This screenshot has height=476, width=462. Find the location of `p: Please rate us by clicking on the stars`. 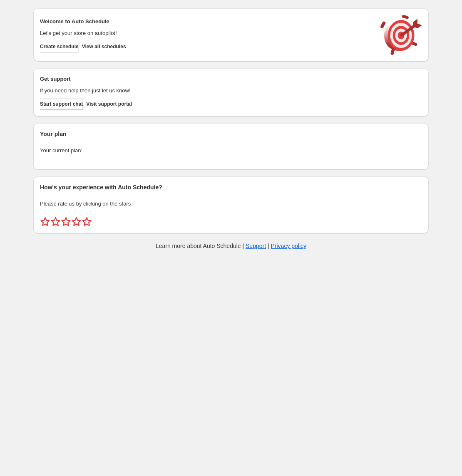

p: Please rate us by clicking on the stars is located at coordinates (231, 204).